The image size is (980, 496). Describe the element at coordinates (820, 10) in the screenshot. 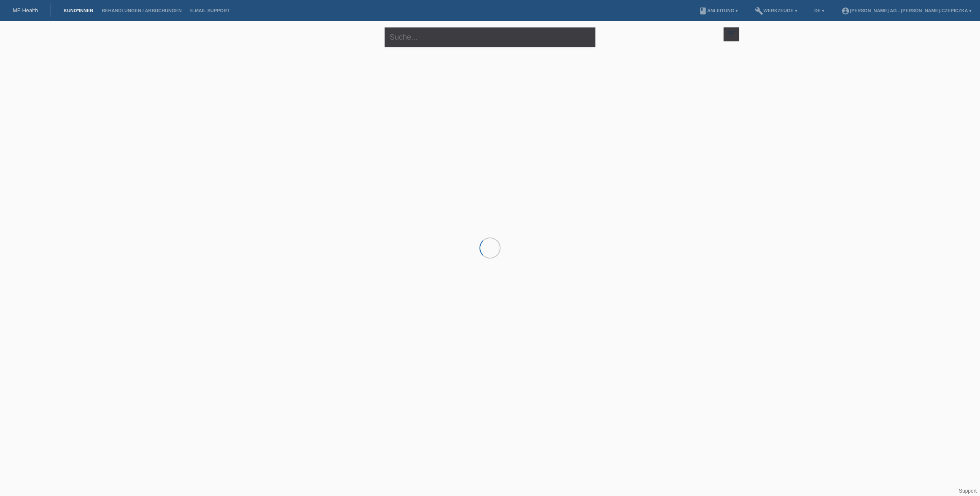

I see `a: DE ▾` at that location.